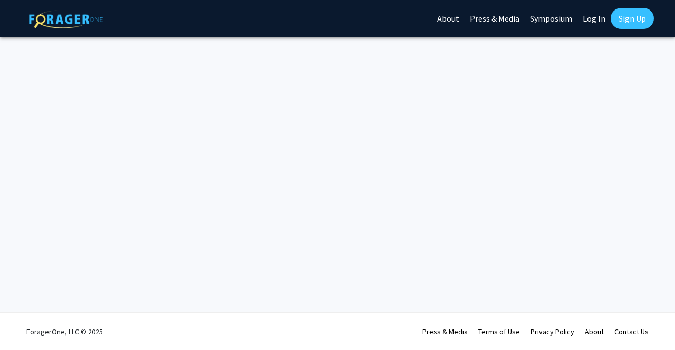 The width and height of the screenshot is (675, 350). I want to click on a: Terms of Use, so click(499, 332).